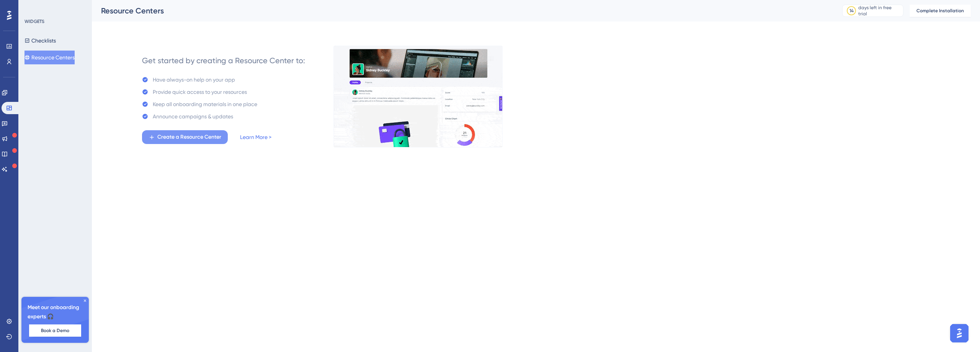 The image size is (980, 352). I want to click on button: Checklists, so click(40, 41).